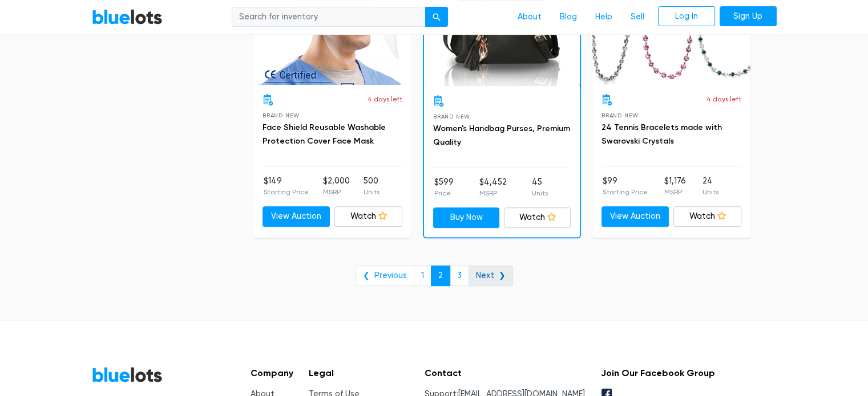 The width and height of the screenshot is (868, 396). I want to click on a: 1, so click(422, 276).